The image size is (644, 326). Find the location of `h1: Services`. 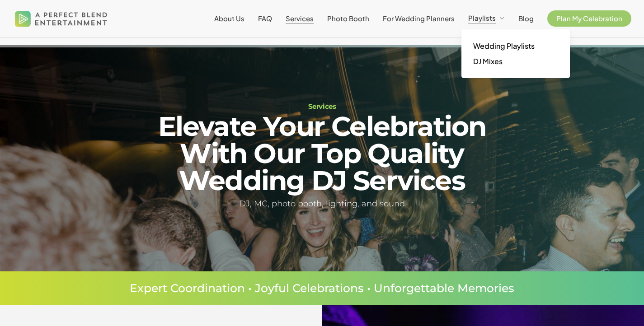

h1: Services is located at coordinates (322, 106).